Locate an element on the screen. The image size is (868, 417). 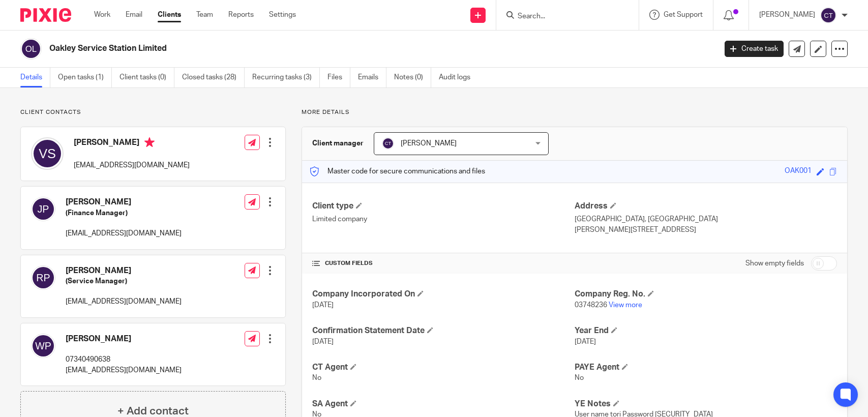
p: Client contacts is located at coordinates (153, 112).